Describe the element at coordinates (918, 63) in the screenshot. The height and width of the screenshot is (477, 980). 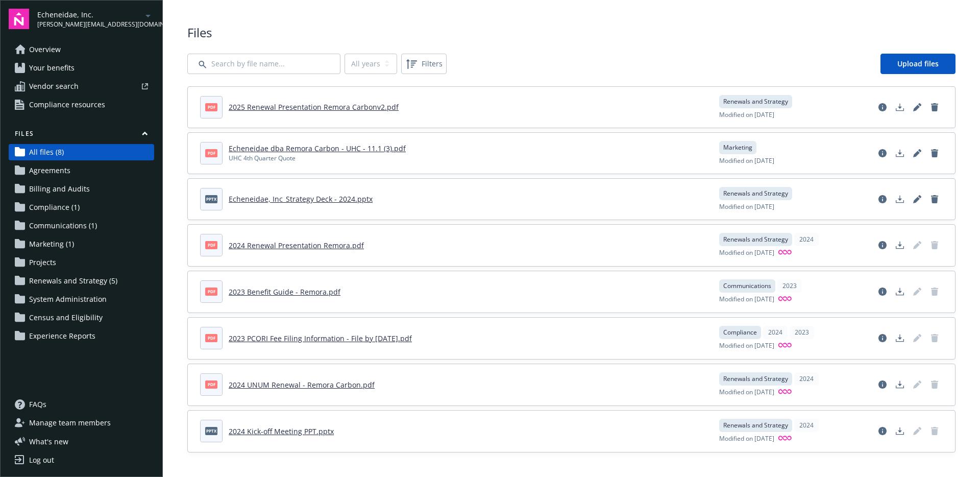
I see `span: Upload files` at that location.